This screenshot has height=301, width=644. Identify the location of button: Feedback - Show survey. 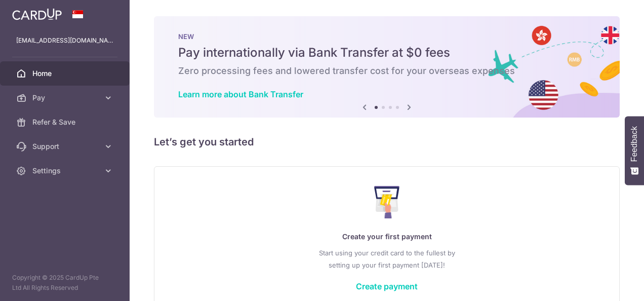
(635, 150).